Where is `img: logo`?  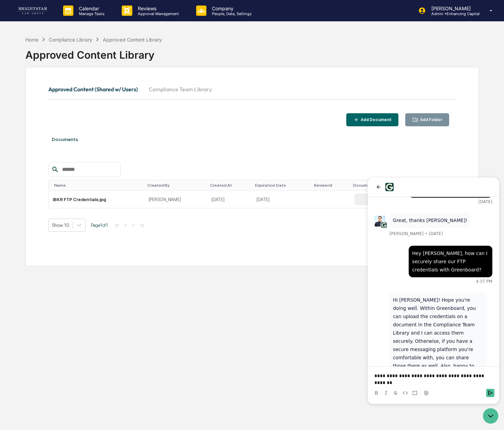
img: logo is located at coordinates (33, 10).